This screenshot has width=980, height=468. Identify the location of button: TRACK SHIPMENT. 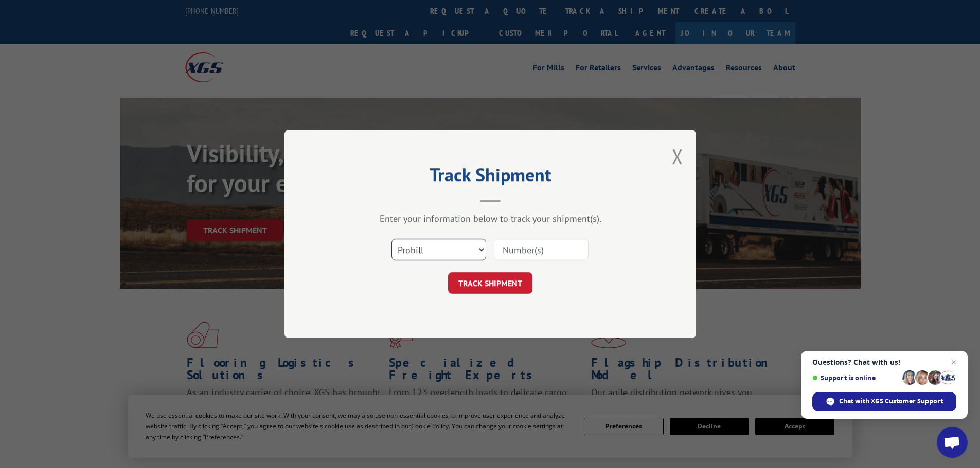
(490, 283).